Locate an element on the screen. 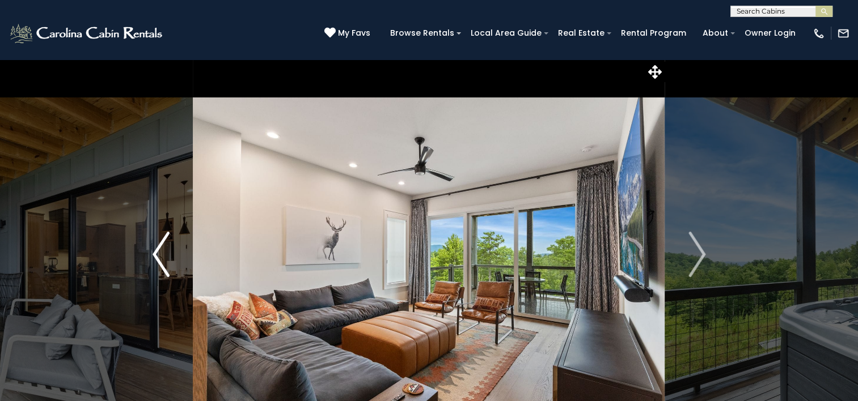 The image size is (858, 401). a: Owner Login is located at coordinates (770, 33).